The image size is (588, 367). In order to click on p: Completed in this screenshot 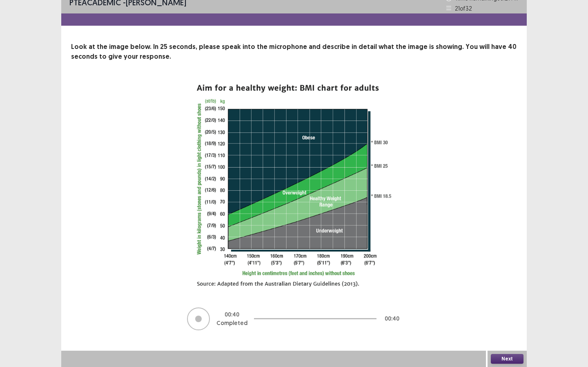, I will do `click(232, 323)`.